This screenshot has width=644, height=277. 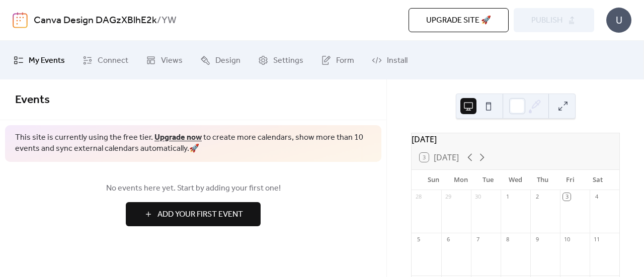 I want to click on a: Connect, so click(x=105, y=60).